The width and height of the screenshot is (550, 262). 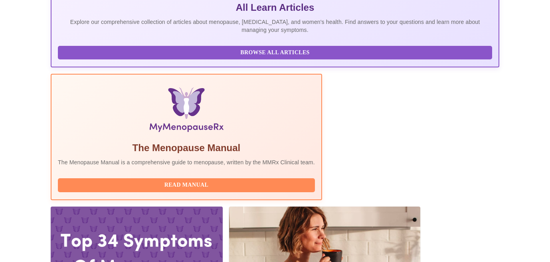 What do you see at coordinates (186, 185) in the screenshot?
I see `span: Read Manual` at bounding box center [186, 185].